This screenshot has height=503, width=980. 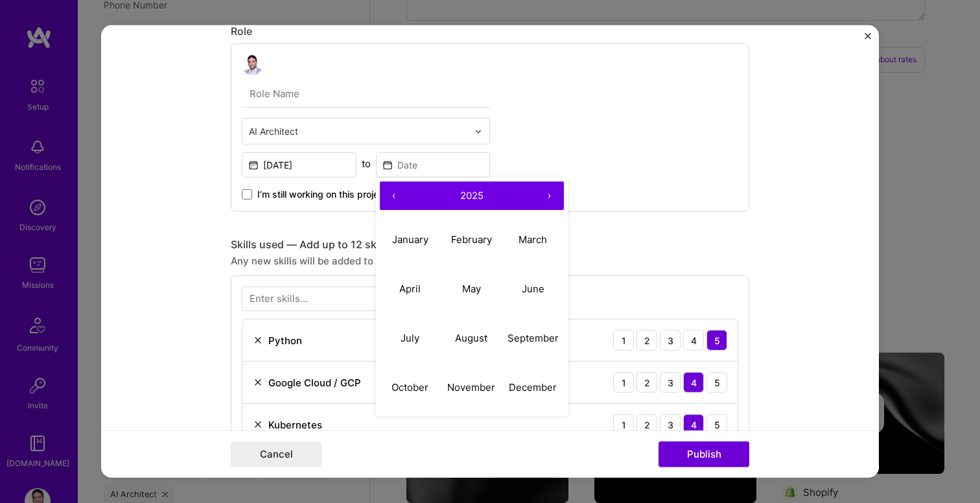 I want to click on abbr: October 2025, so click(x=410, y=386).